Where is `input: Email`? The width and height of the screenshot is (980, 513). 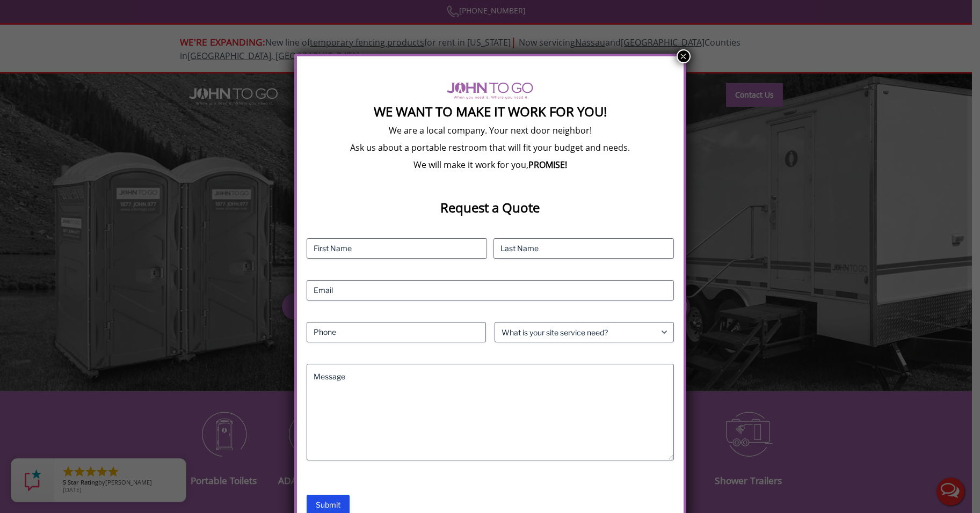 input: Email is located at coordinates (490, 290).